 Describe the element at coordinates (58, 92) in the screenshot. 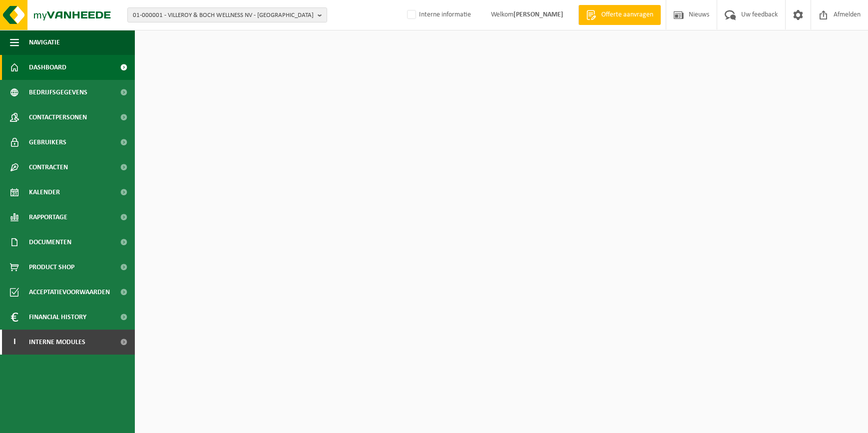

I see `span: Bedrijfsgegevens` at that location.